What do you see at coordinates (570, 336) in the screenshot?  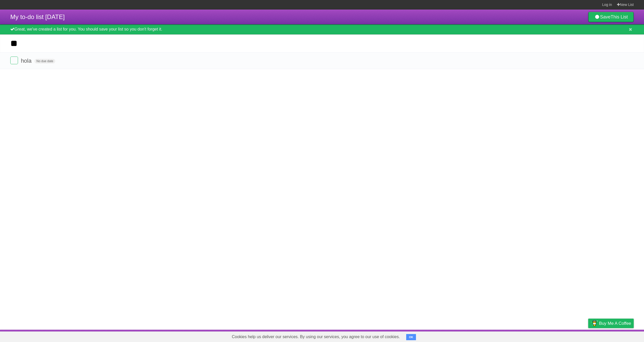 I see `a: Terms` at bounding box center [570, 336].